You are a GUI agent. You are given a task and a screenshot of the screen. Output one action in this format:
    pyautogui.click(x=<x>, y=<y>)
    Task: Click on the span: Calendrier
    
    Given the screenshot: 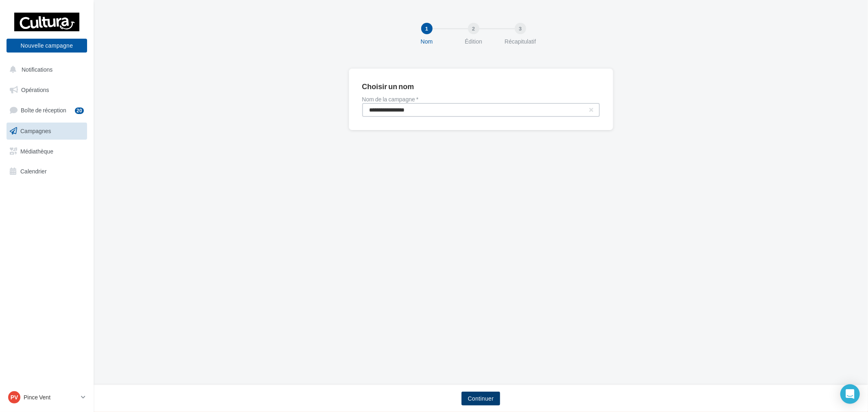 What is the action you would take?
    pyautogui.click(x=33, y=171)
    